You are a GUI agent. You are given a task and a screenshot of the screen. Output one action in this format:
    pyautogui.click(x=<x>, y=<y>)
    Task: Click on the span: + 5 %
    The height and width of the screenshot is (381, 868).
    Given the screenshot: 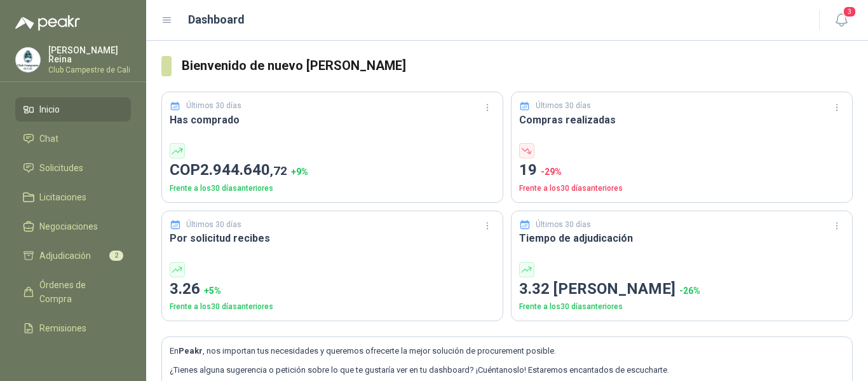 What is the action you would take?
    pyautogui.click(x=212, y=291)
    